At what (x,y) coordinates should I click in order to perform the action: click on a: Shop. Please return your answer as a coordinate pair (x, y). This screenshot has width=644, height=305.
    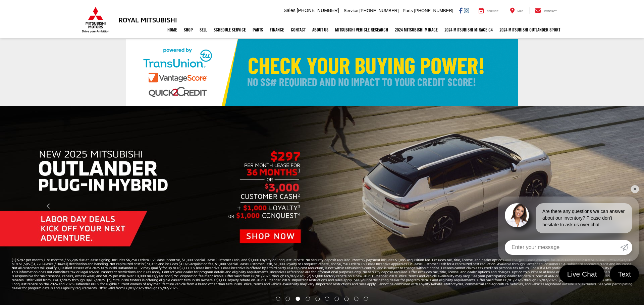
    Looking at the image, I should click on (188, 30).